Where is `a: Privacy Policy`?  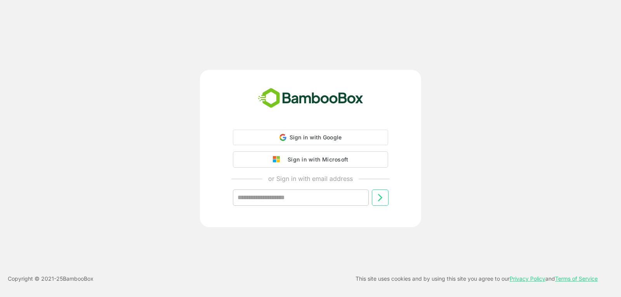 a: Privacy Policy is located at coordinates (528, 279).